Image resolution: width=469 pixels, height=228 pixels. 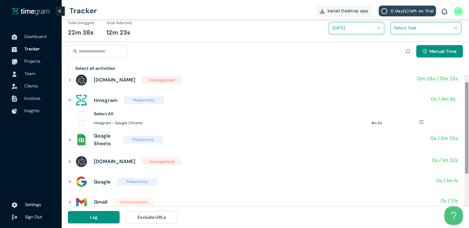 What do you see at coordinates (133, 201) in the screenshot?
I see `span: Communication` at bounding box center [133, 201].